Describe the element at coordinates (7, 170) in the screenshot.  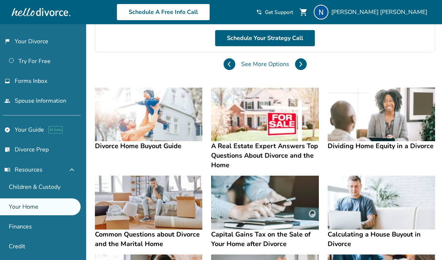
I see `span: menu_book` at that location.